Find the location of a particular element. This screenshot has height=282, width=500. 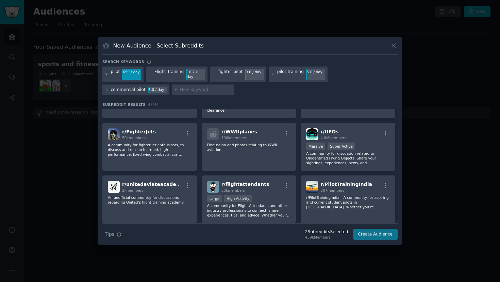

span: r/ flightattendants is located at coordinates (245, 185).